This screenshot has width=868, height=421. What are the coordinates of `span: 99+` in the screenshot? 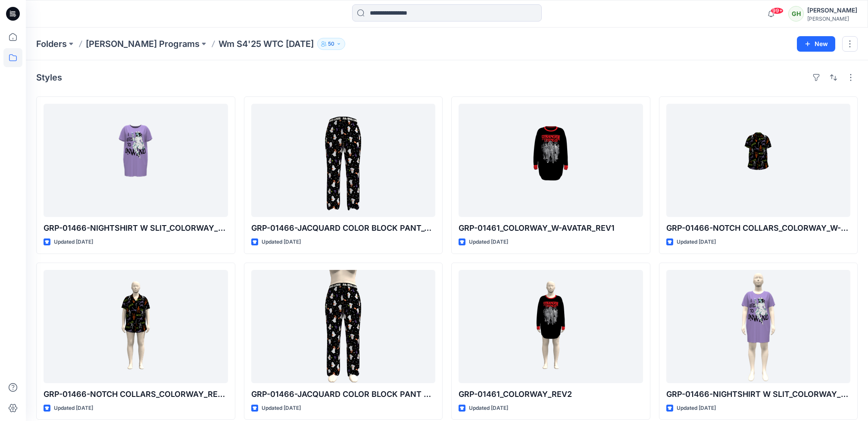 It's located at (777, 11).